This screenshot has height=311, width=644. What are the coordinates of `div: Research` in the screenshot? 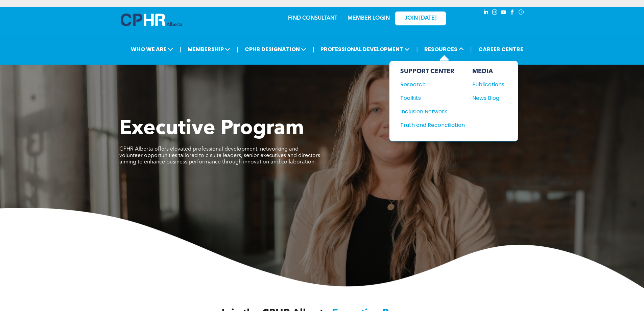 It's located at (429, 85).